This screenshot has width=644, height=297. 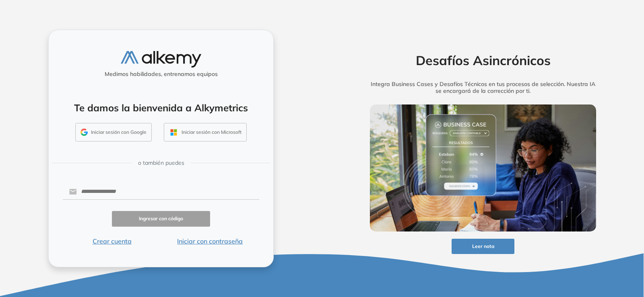 What do you see at coordinates (114, 132) in the screenshot?
I see `button: Iniciar sesión con Google` at bounding box center [114, 132].